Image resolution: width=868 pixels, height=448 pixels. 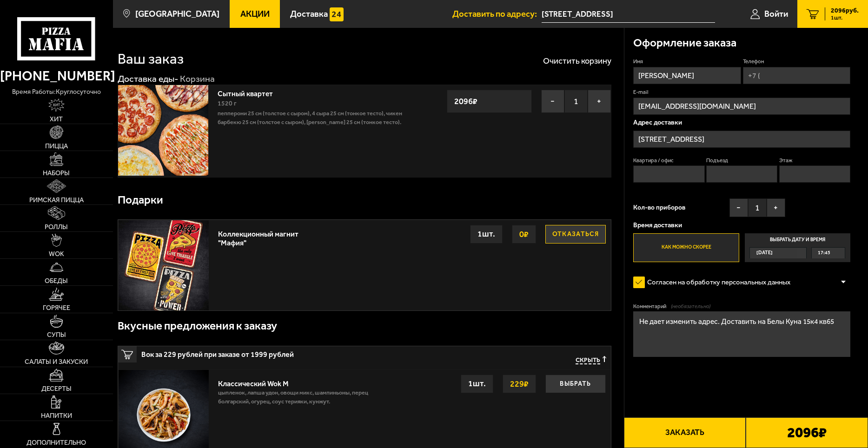 What do you see at coordinates (140, 200) in the screenshot?
I see `h3: Подарки` at bounding box center [140, 200].